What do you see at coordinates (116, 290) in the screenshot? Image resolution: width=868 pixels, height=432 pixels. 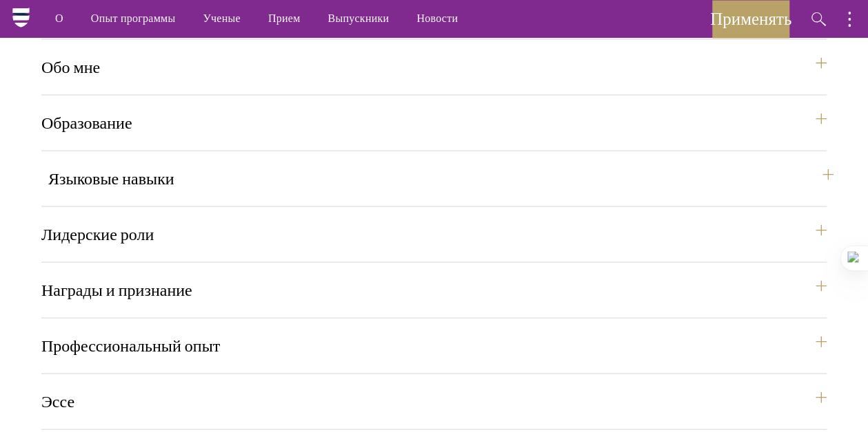 I see `font: Награды и признание` at bounding box center [116, 290].